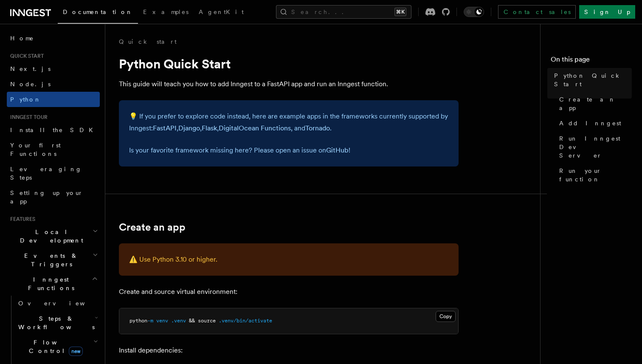 The width and height of the screenshot is (642, 364). I want to click on a: Sign Up, so click(607, 12).